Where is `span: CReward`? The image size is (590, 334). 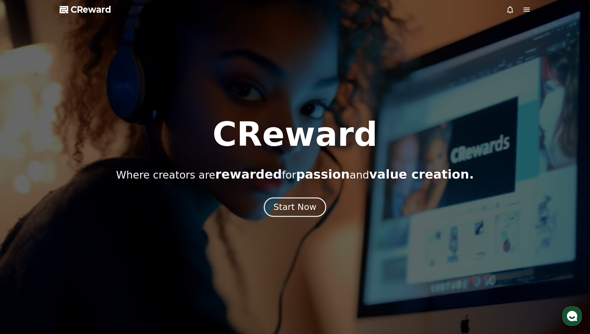
span: CReward is located at coordinates (91, 10).